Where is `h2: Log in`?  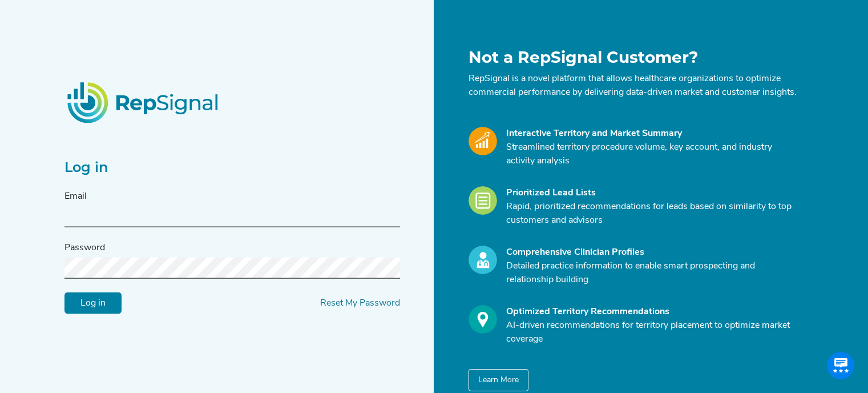
h2: Log in is located at coordinates (232, 167).